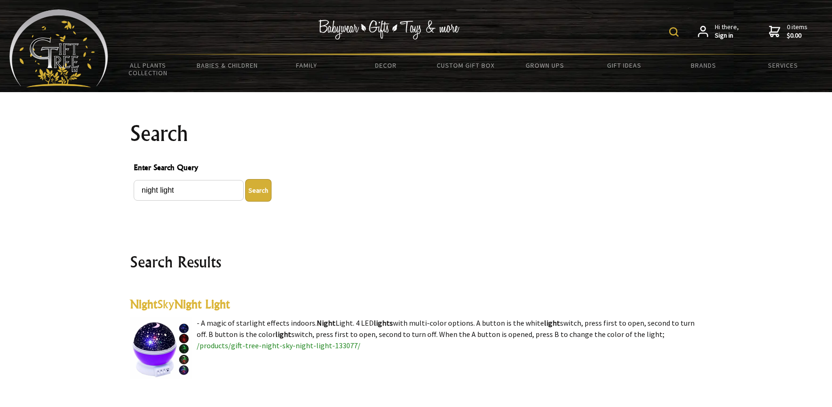  Describe the element at coordinates (59, 48) in the screenshot. I see `img: Babyware - Gifts - Toys and more...` at that location.